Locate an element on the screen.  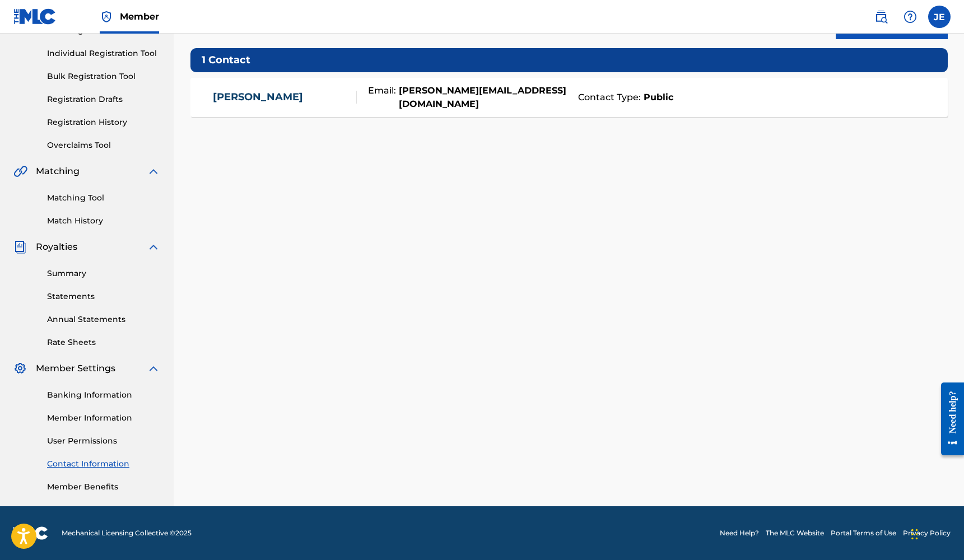
a: User Permissions is located at coordinates (104, 440).